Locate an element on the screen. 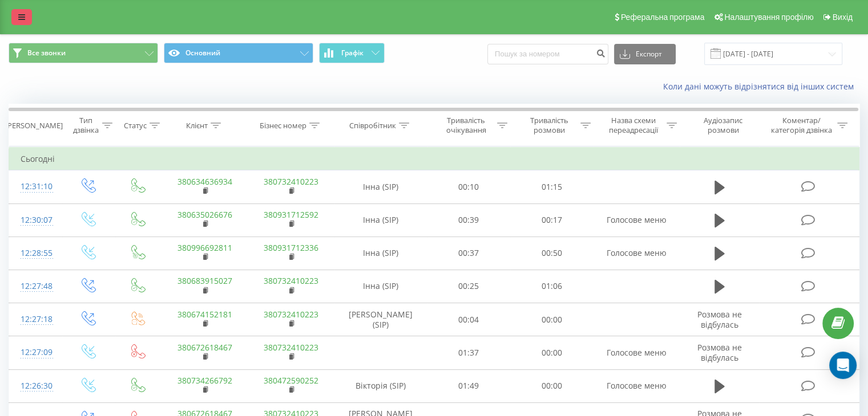 Image resolution: width=868 pixels, height=416 pixels. td: 01:49 is located at coordinates (469, 386).